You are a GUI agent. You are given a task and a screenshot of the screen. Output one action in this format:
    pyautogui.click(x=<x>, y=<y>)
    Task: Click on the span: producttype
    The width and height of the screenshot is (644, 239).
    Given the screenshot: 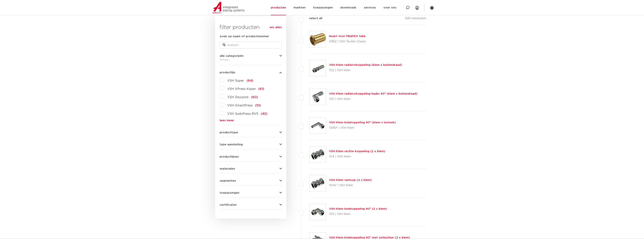 What is the action you would take?
    pyautogui.click(x=229, y=132)
    